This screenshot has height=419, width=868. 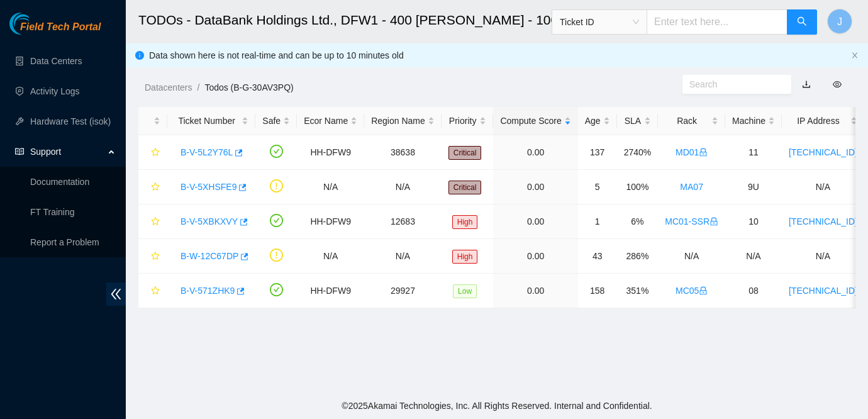 I want to click on input: Search, so click(x=731, y=84).